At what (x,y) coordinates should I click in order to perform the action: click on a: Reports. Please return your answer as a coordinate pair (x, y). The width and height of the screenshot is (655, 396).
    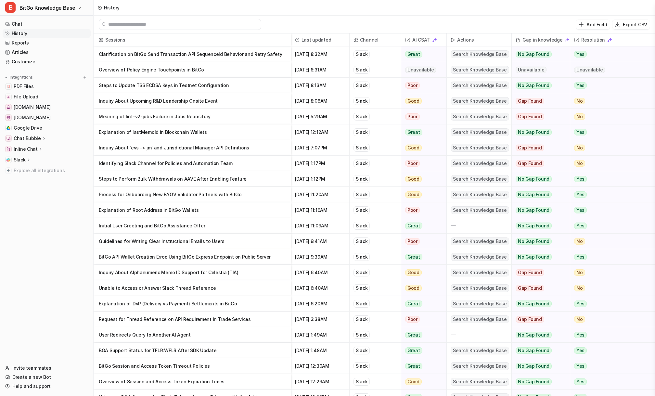
    Looking at the image, I should click on (46, 43).